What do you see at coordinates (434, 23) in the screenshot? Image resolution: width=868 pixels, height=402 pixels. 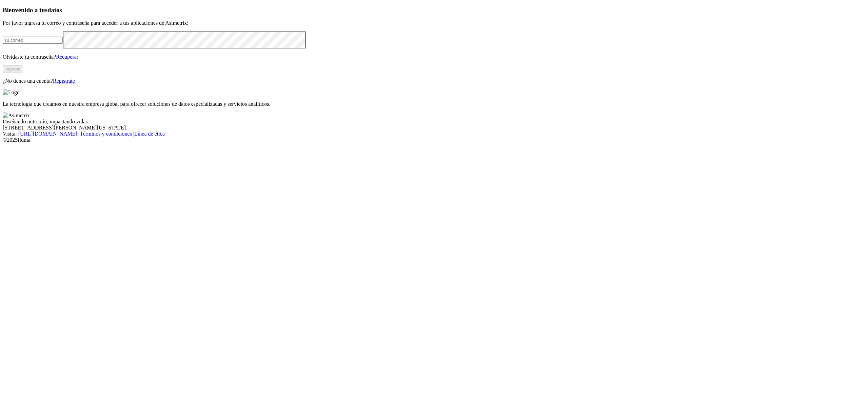 I see `p: Por favor ingresa tu correo y contraseña para acceder a tus aplicaciones de Asimetrix:` at bounding box center [434, 23].